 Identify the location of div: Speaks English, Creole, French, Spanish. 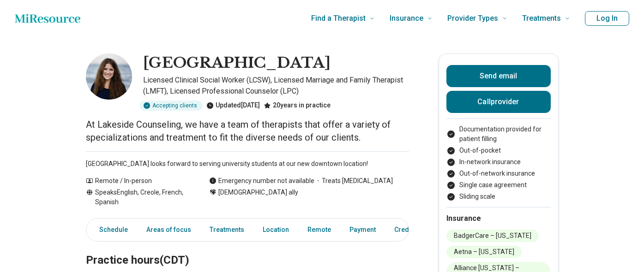
(138, 197).